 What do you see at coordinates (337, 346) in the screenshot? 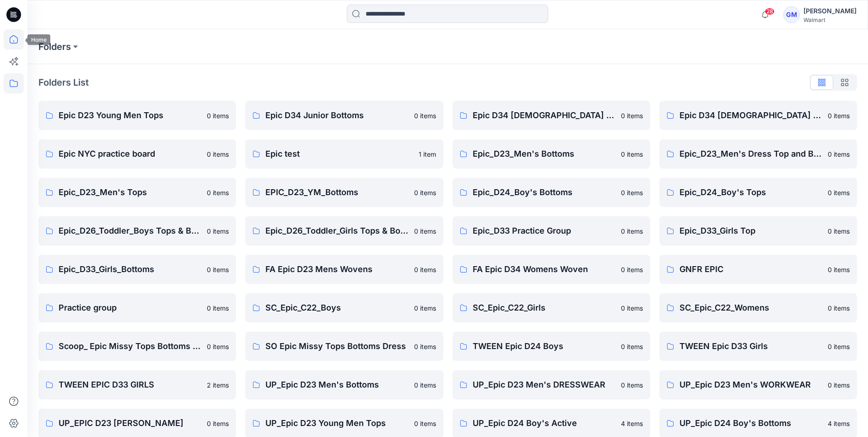
I see `p: SO Epic Missy Tops Bottoms Dress` at bounding box center [337, 346].